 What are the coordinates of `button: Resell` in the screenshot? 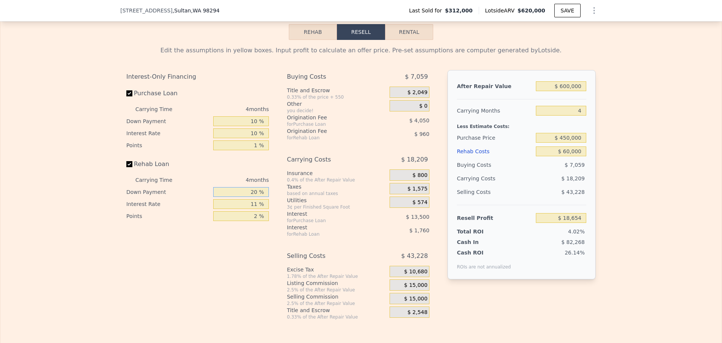 It's located at (361, 32).